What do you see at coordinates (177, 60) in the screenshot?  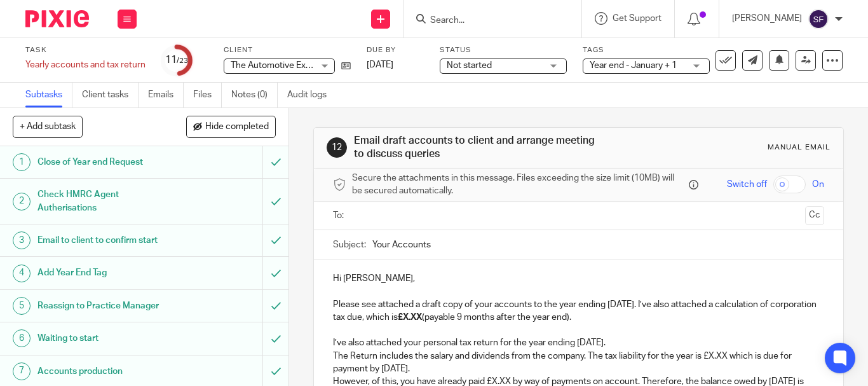 I see `div: 11` at bounding box center [177, 60].